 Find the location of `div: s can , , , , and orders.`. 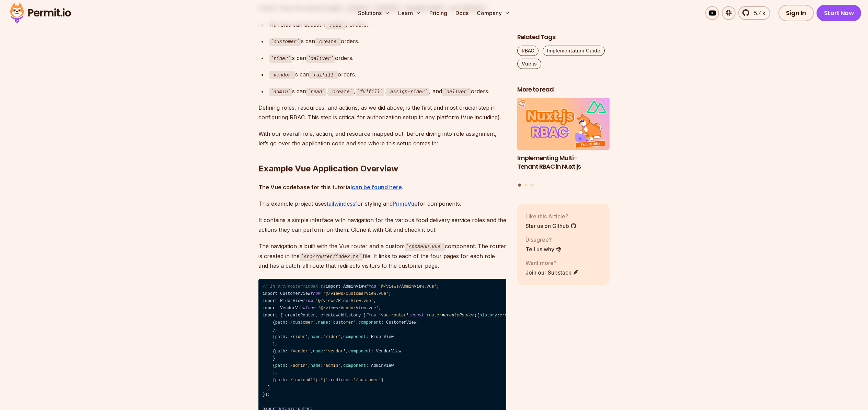

div: s can , , , , and orders. is located at coordinates (388, 91).